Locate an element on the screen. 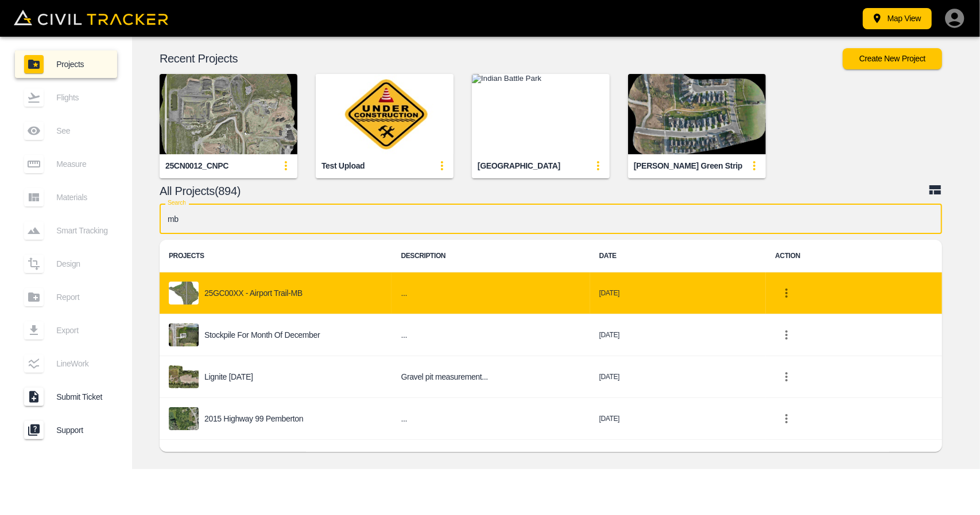  p: All Projects(894) is located at coordinates (544, 191).